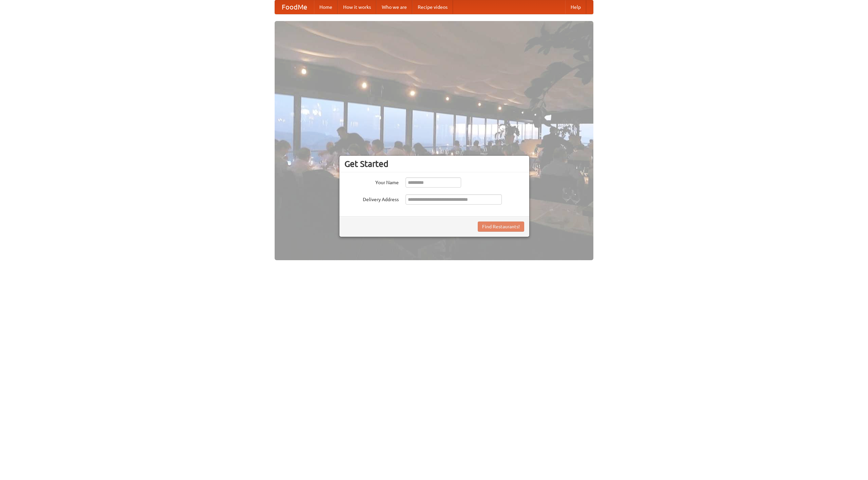  I want to click on h3: Get Started, so click(434, 164).